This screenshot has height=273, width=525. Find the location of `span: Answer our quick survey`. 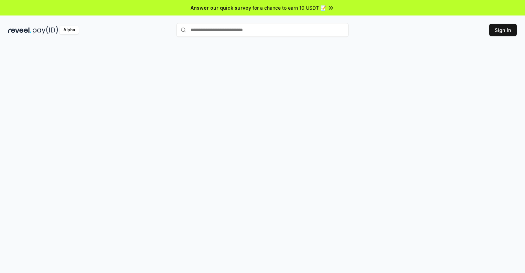

span: Answer our quick survey is located at coordinates (221, 8).